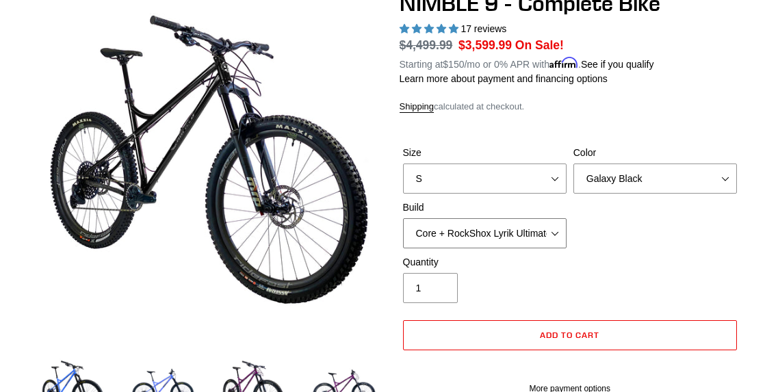 This screenshot has height=392, width=778. What do you see at coordinates (569, 334) in the screenshot?
I see `span: Add to cart` at bounding box center [569, 334].